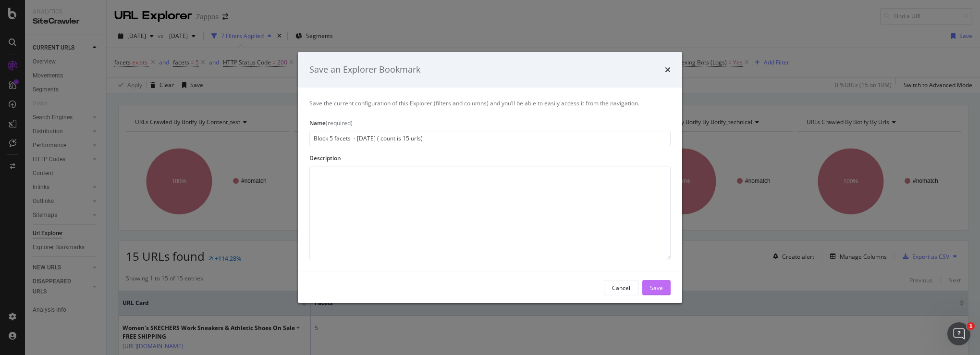 The image size is (980, 355). What do you see at coordinates (339, 122) in the screenshot?
I see `span: (required)` at bounding box center [339, 122].